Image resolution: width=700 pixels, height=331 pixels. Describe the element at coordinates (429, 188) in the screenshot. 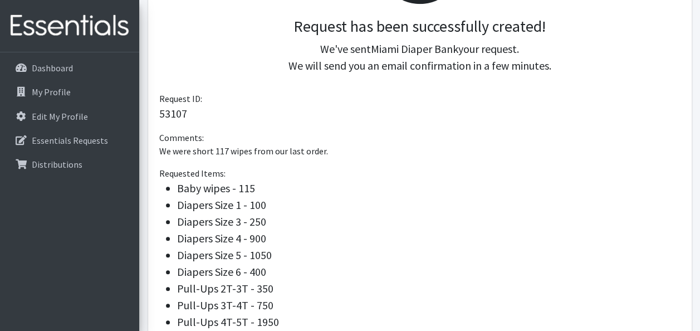

I see `li: Baby wipes - 115` at that location.